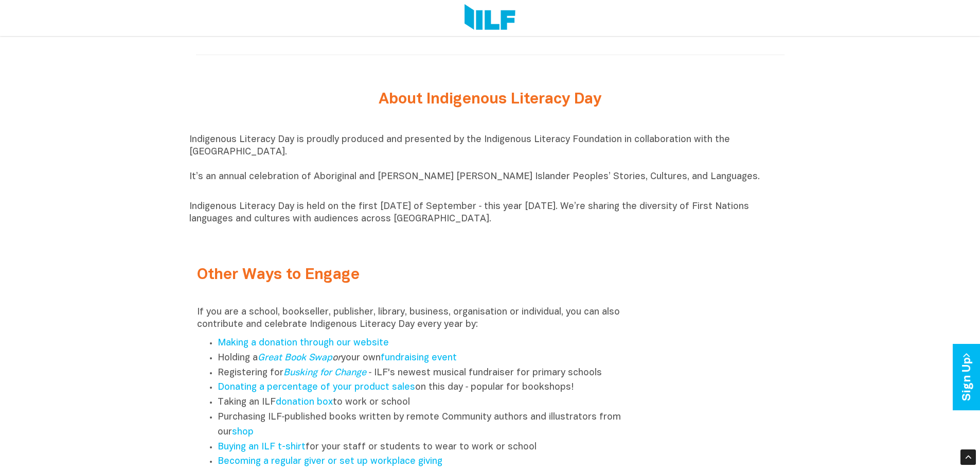 Image resolution: width=980 pixels, height=469 pixels. What do you see at coordinates (490, 18) in the screenshot?
I see `img: Logo` at bounding box center [490, 18].